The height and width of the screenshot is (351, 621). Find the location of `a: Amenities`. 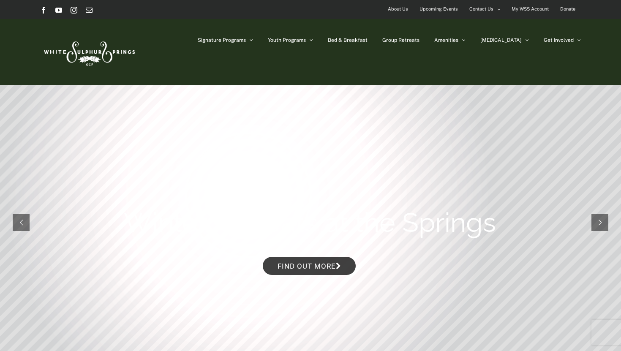

a: Amenities is located at coordinates (450, 40).